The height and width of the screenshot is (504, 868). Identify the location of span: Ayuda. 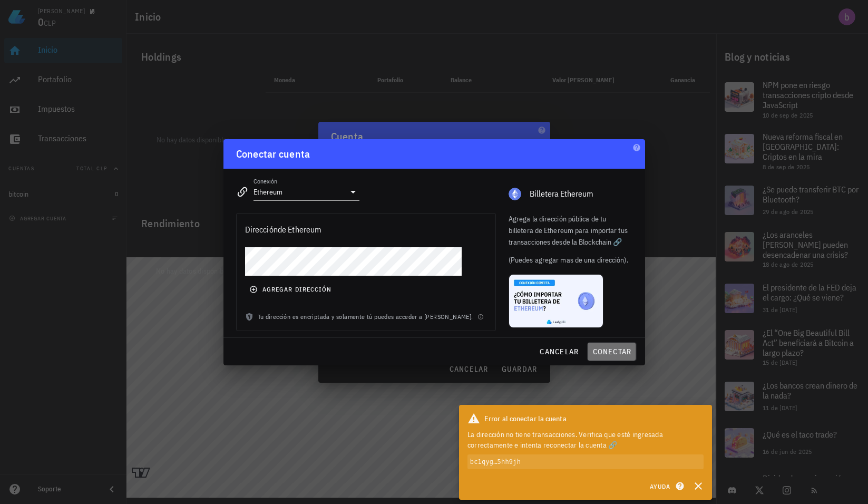
(666, 486).